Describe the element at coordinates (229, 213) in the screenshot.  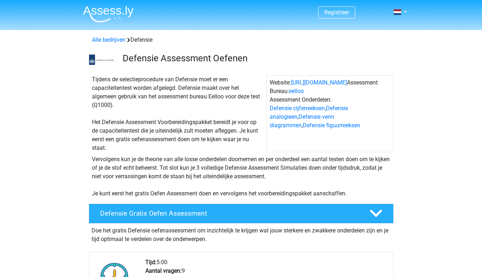
I see `h4: Defensie Gratis Oefen Assessment` at that location.